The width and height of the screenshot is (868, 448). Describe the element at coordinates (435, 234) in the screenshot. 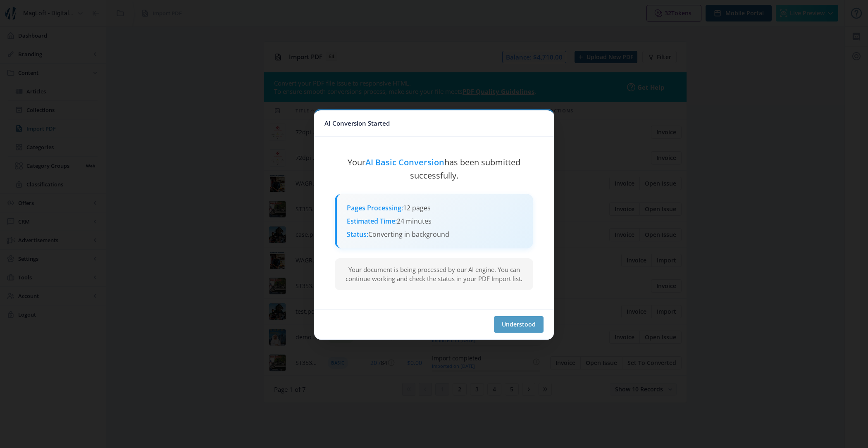

I see `div: Converting in background` at that location.